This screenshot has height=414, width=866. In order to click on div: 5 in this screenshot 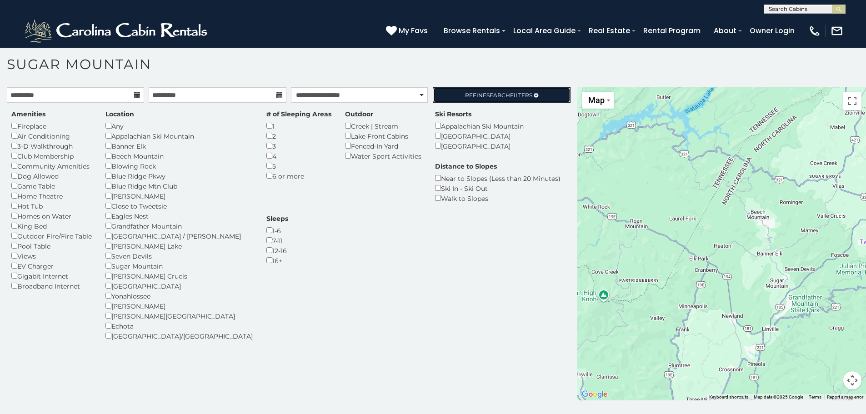, I will do `click(299, 166)`.